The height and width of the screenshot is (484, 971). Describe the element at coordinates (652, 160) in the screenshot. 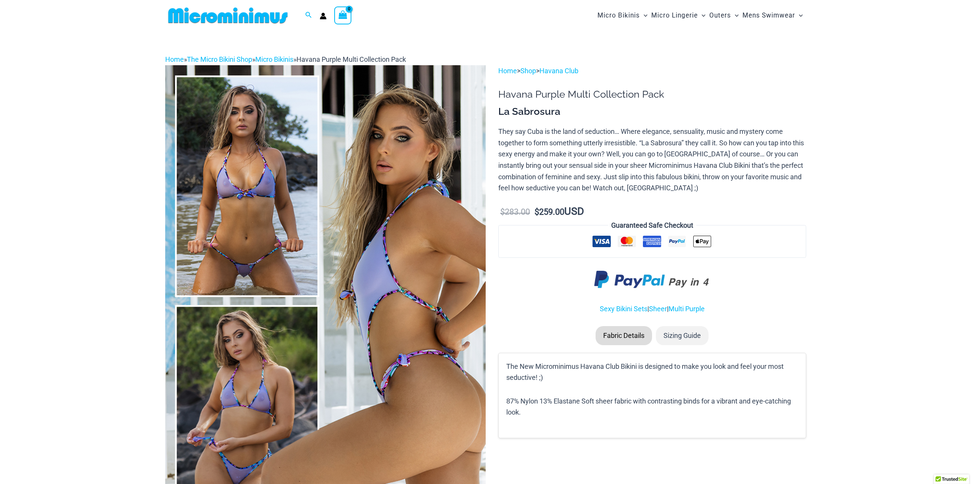

I see `p: They say Cuba is the land of seduction… Where elegance, sensuality, music and mystery come togeth...` at that location.